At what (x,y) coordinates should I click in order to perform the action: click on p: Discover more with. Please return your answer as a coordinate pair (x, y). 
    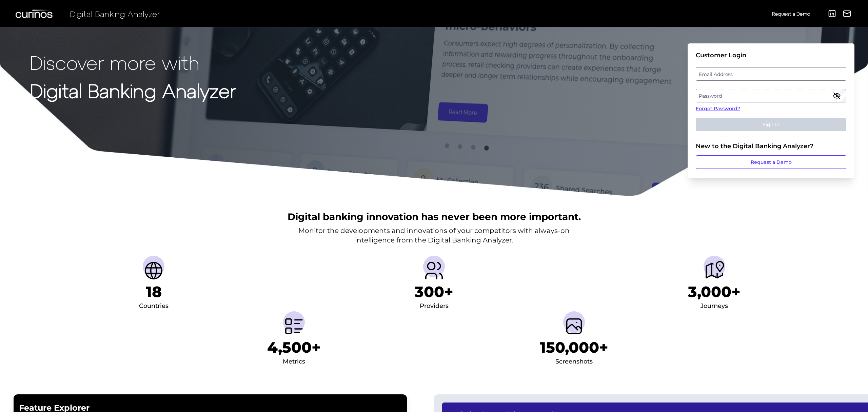
    Looking at the image, I should click on (133, 62).